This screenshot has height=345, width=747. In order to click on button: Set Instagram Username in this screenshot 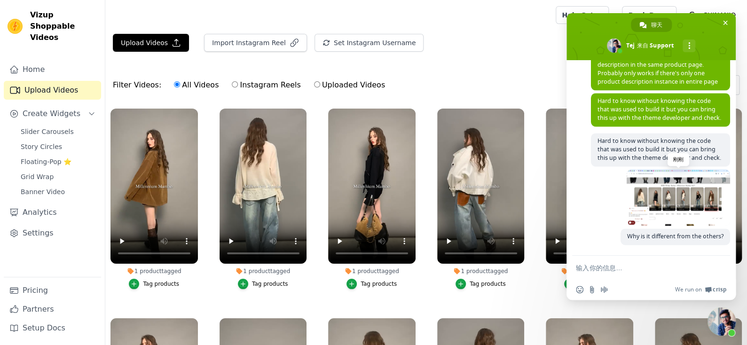, I will do `click(369, 43)`.